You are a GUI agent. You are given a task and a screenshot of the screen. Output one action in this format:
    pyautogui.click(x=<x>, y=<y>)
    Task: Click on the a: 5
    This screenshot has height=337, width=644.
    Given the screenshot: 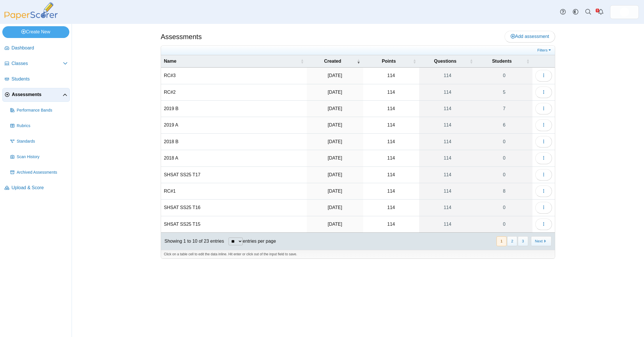 What is the action you would take?
    pyautogui.click(x=504, y=92)
    